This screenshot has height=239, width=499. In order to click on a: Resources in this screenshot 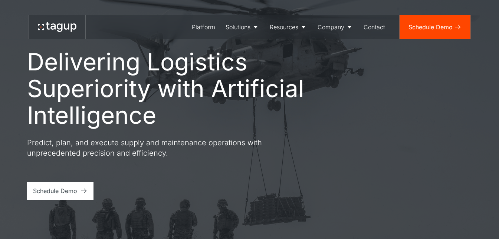, I will do `click(288, 27)`.